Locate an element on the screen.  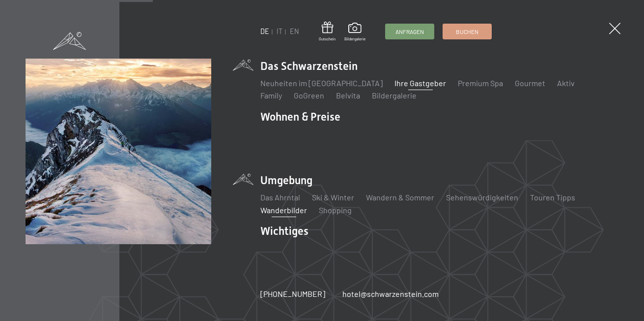
a: Wanderbilder is located at coordinates (284, 210).